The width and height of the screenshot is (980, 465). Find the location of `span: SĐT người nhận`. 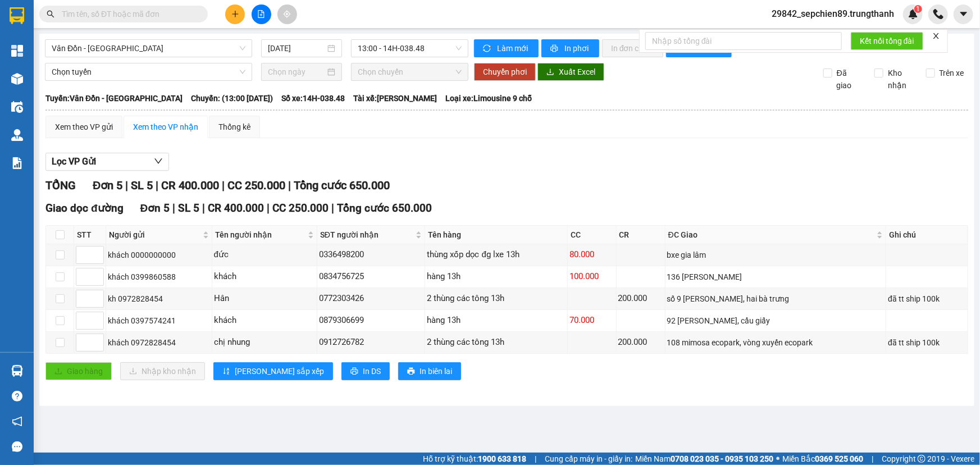

span: SĐT người nhận is located at coordinates (367, 235).